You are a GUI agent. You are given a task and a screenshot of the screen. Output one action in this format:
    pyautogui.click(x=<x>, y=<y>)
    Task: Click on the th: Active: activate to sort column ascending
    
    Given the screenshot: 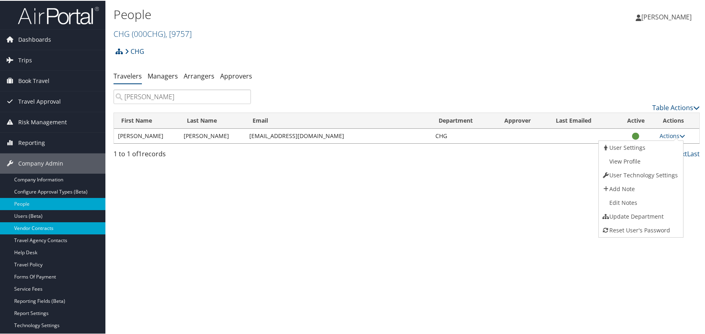 What is the action you would take?
    pyautogui.click(x=636, y=120)
    